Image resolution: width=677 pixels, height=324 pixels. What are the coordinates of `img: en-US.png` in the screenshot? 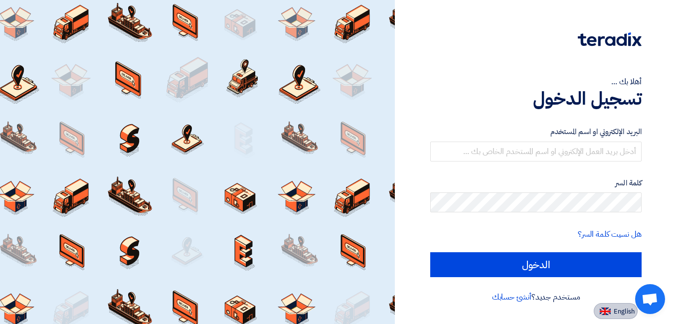 It's located at (606, 311).